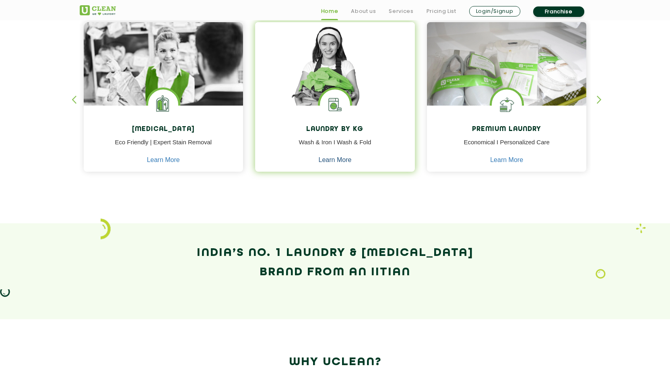  I want to click on img: a girl with laundry basket, so click(335, 75).